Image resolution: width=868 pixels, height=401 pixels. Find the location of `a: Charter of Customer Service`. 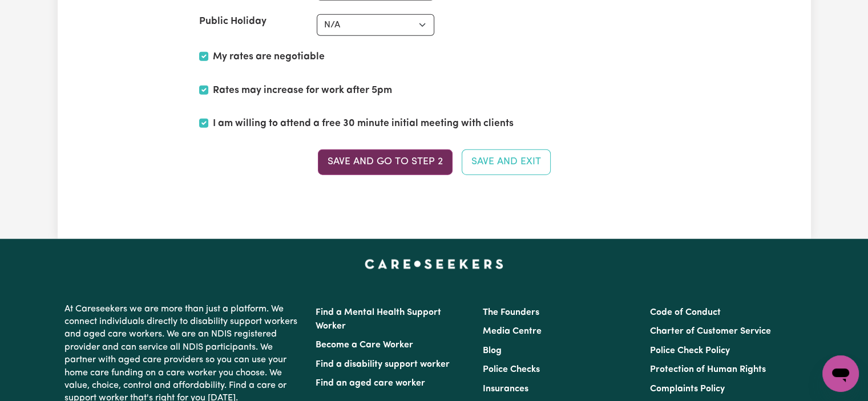

a: Charter of Customer Service is located at coordinates (711, 331).